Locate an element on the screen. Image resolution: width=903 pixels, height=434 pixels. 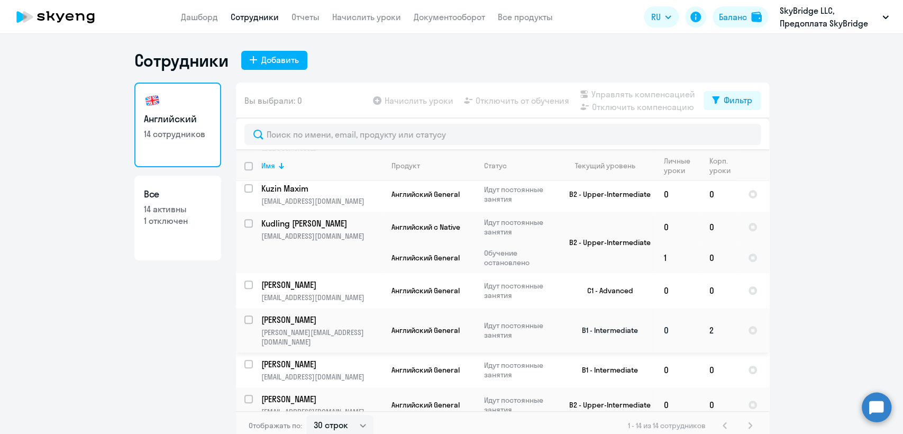
input: Поиск по имени, email, продукту или статусу is located at coordinates (502, 134).